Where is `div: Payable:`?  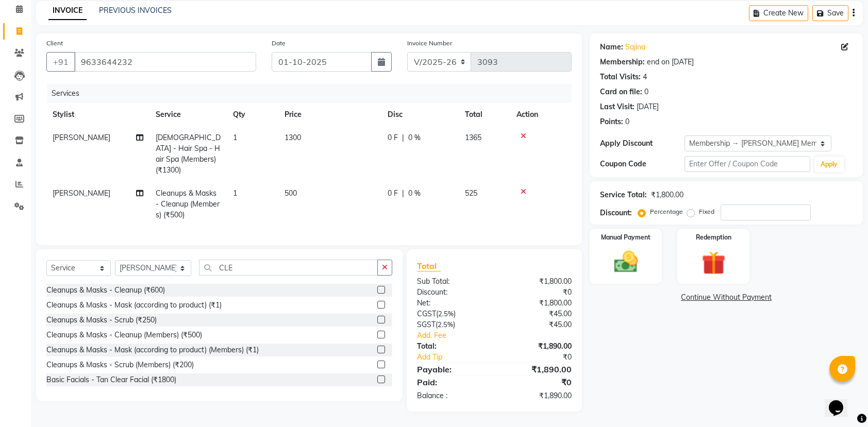 div: Payable: is located at coordinates (452, 369).